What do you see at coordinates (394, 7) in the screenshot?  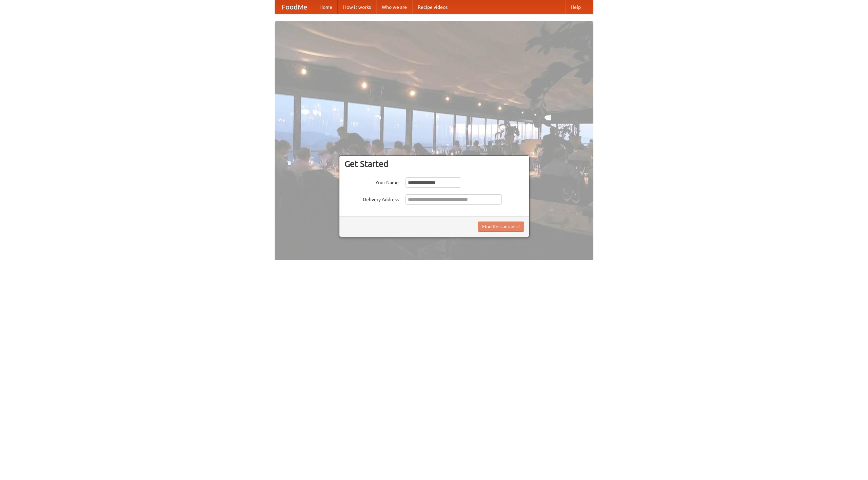 I see `a: Who we are` at bounding box center [394, 7].